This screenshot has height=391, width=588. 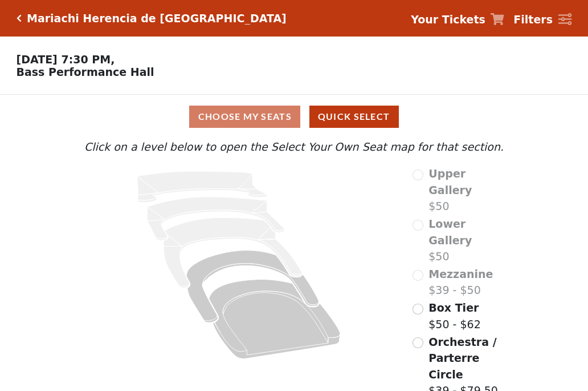 What do you see at coordinates (454, 315) in the screenshot?
I see `label: $50 - $62` at bounding box center [454, 315].